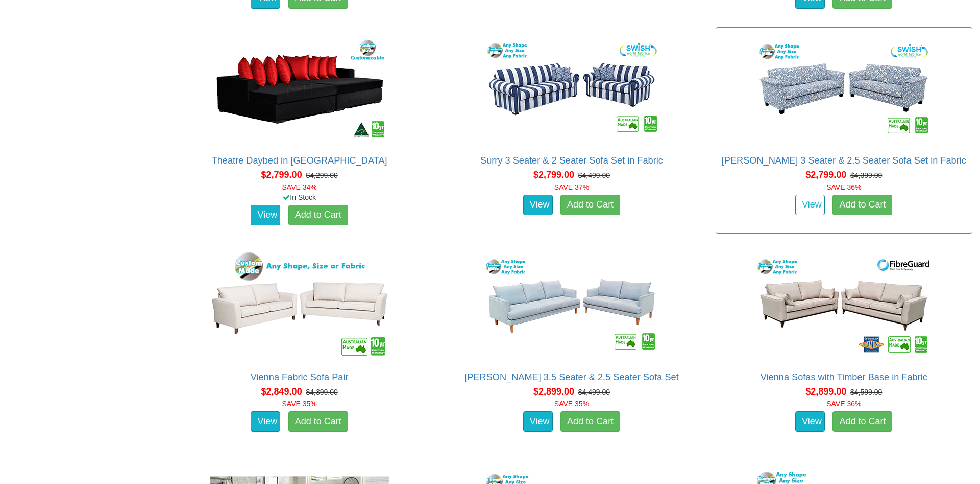 The height and width of the screenshot is (484, 980). What do you see at coordinates (571, 161) in the screenshot?
I see `a: Surry 3 Seater & 2 Seater Sofa Set in Fabric` at bounding box center [571, 161].